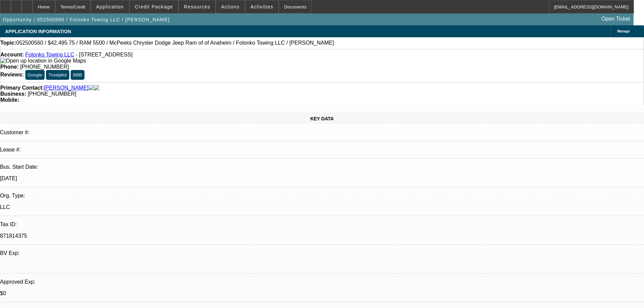 Image resolution: width=644 pixels, height=308 pixels. Describe the element at coordinates (197, 7) in the screenshot. I see `button: Resources` at that location.